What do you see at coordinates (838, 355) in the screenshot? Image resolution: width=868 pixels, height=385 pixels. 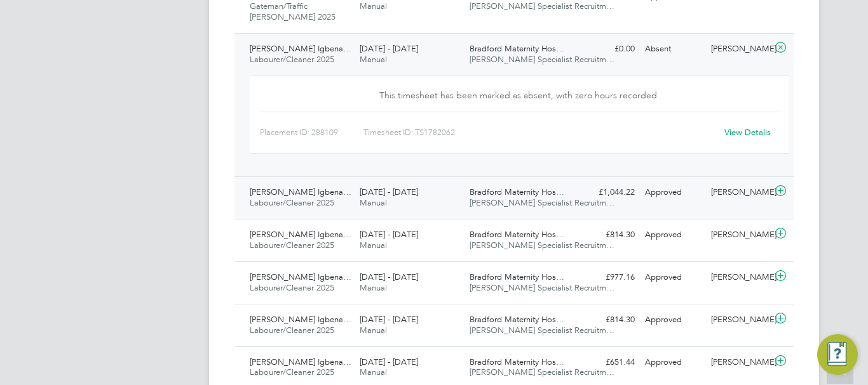 I see `button: Engage Resource Center` at bounding box center [838, 355].